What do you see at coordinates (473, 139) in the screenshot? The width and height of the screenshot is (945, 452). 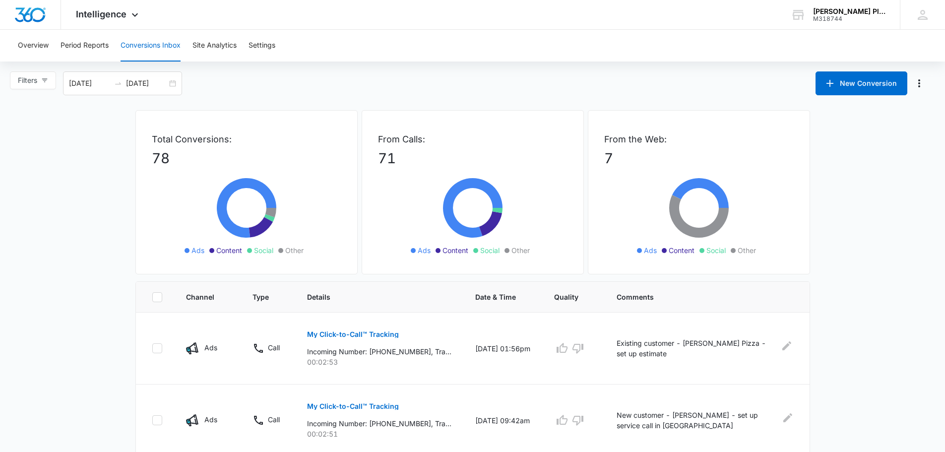 I see `p: From Calls:` at bounding box center [473, 139].